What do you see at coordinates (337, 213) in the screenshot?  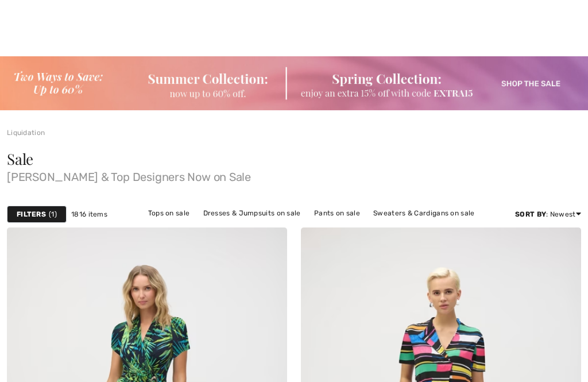 I see `a: Pants on sale` at bounding box center [337, 213].